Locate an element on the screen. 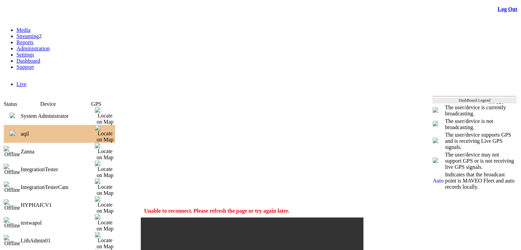 The width and height of the screenshot is (521, 250). a: Reports is located at coordinates (25, 42).